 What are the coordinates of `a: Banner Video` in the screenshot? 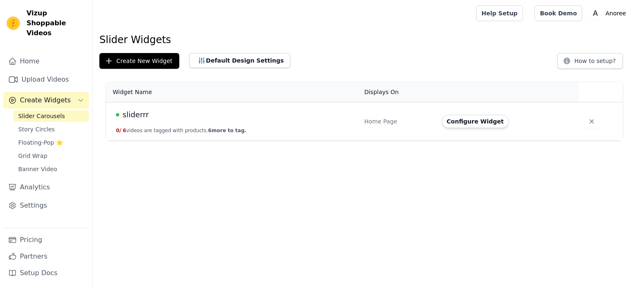 It's located at (51, 169).